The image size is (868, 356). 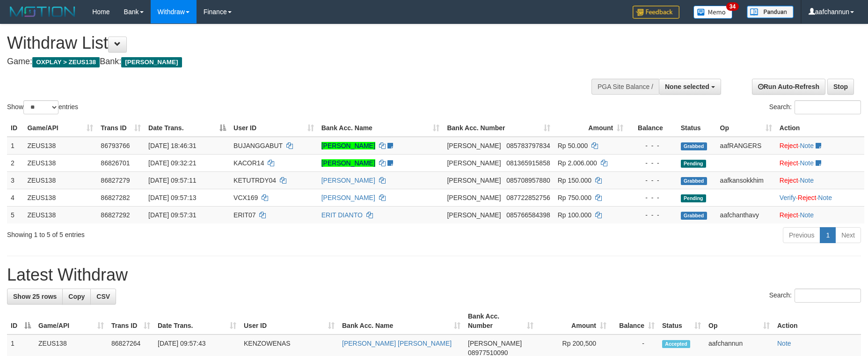 I want to click on span: Show 25 rows, so click(x=34, y=297).